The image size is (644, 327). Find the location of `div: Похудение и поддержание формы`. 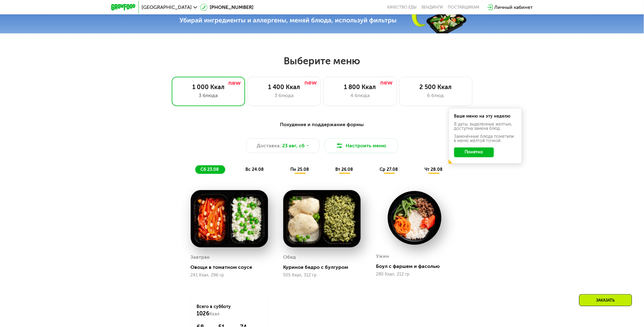

div: Похудение и поддержание формы is located at coordinates (322, 124).